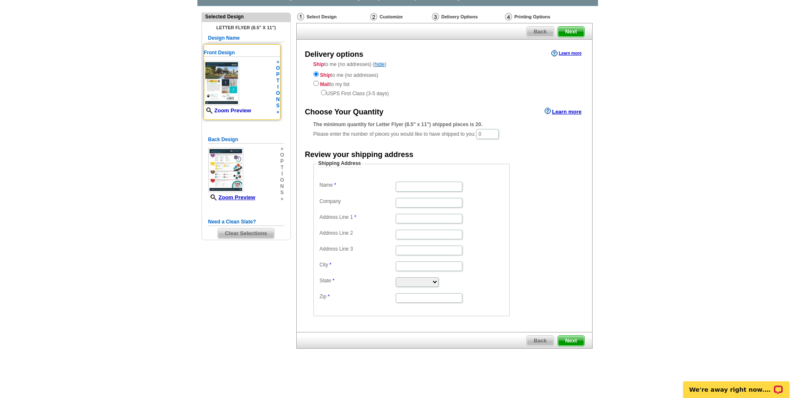 The height and width of the screenshot is (398, 795). I want to click on h5: Need a Clean Slate?, so click(246, 222).